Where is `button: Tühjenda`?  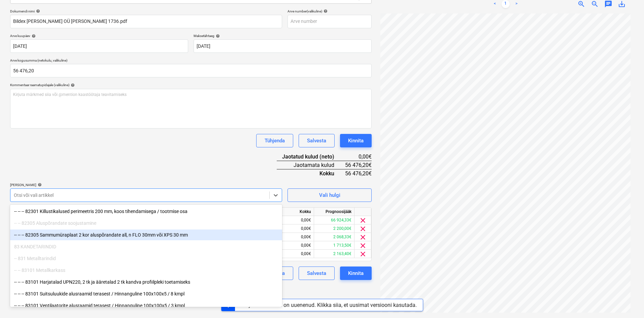
button: Tühjenda is located at coordinates (275, 141).